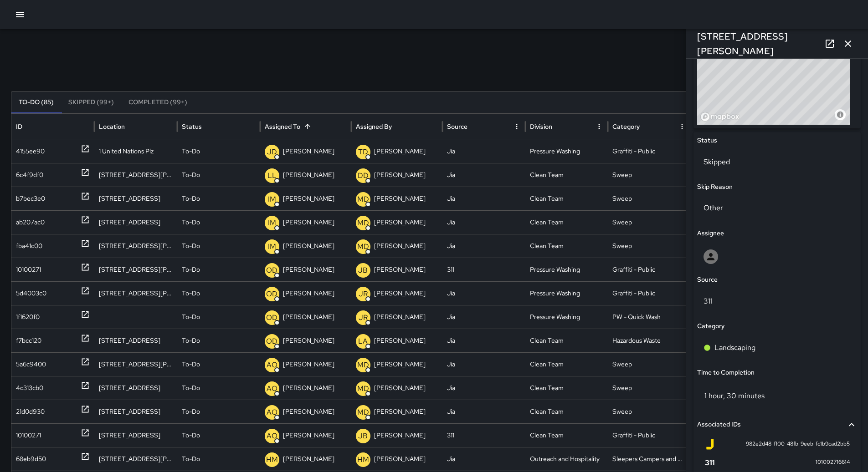 The width and height of the screenshot is (868, 472). Describe the element at coordinates (158, 102) in the screenshot. I see `button: Completed (99+)` at that location.